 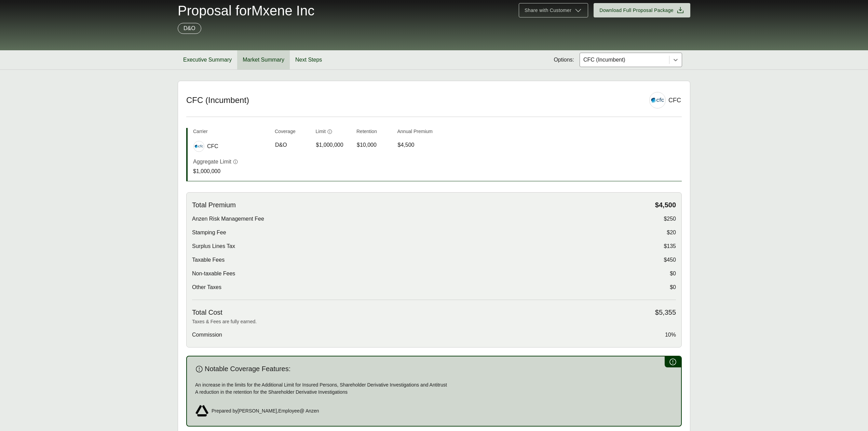 What do you see at coordinates (292, 133) in the screenshot?
I see `th: Coverage` at bounding box center [292, 133].